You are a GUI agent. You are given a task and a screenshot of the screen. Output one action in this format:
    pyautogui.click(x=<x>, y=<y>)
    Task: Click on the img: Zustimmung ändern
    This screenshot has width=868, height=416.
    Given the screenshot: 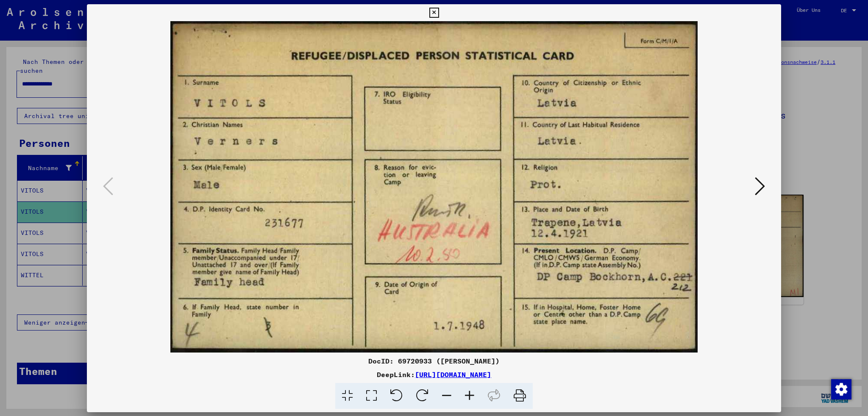 What is the action you would take?
    pyautogui.click(x=841, y=389)
    